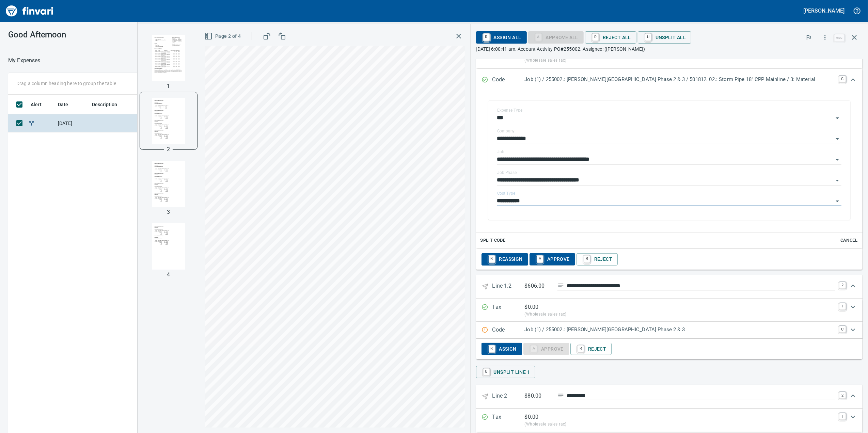 Image resolution: width=868 pixels, height=433 pixels. What do you see at coordinates (501, 152) in the screenshot?
I see `label: Job` at bounding box center [501, 152].